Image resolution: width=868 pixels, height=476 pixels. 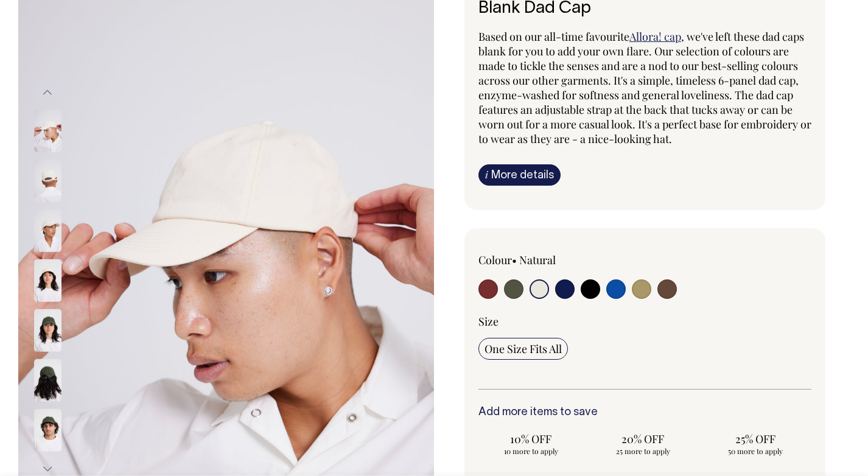 I want to click on button: Previous, so click(x=48, y=92).